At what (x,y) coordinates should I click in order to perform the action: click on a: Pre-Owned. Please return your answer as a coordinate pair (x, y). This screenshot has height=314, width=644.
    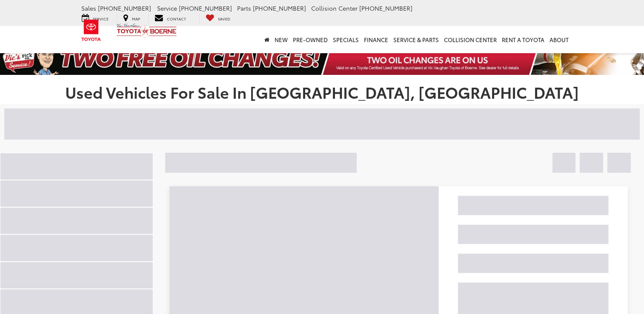
    Looking at the image, I should click on (310, 40).